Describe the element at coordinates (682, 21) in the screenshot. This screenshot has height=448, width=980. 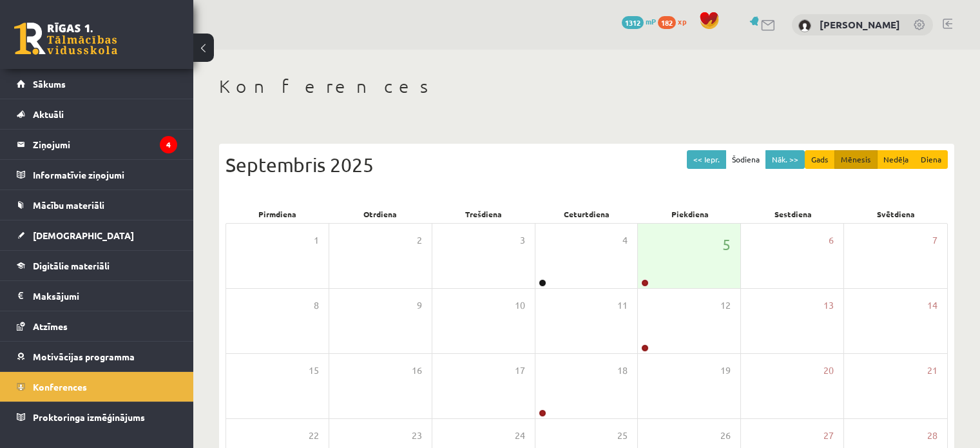
I see `span: xp` at that location.